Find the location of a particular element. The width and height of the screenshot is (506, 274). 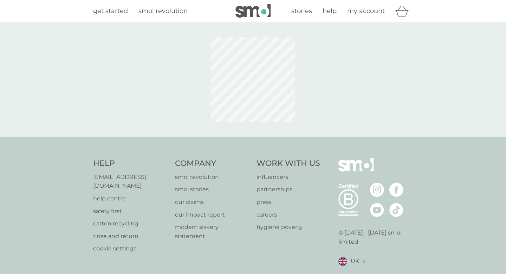

a: modern slavery statement is located at coordinates (212, 231).